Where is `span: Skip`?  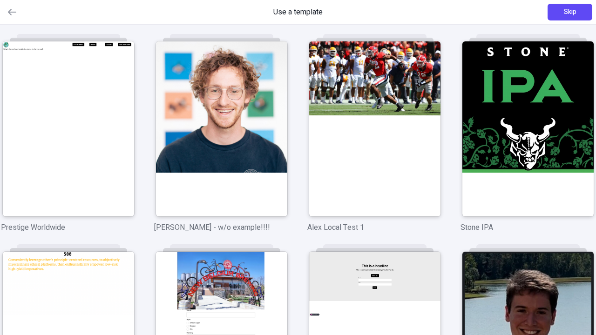
span: Skip is located at coordinates (570, 12).